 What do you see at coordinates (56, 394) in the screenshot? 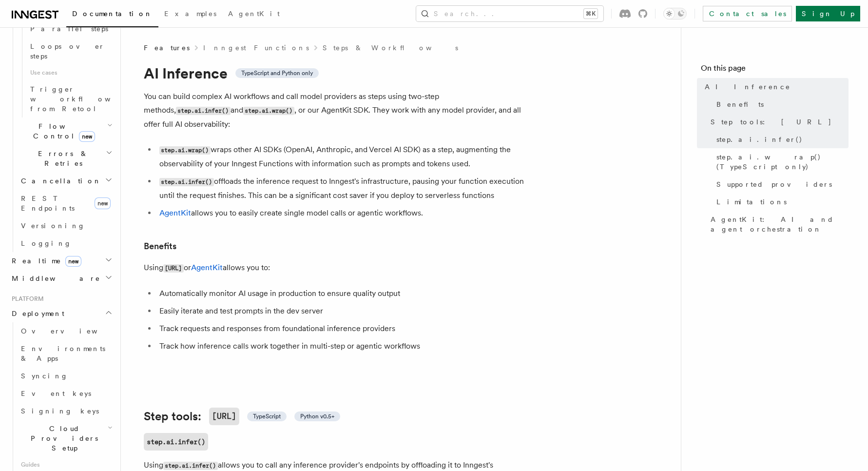
I see `span: Event keys` at bounding box center [56, 394].